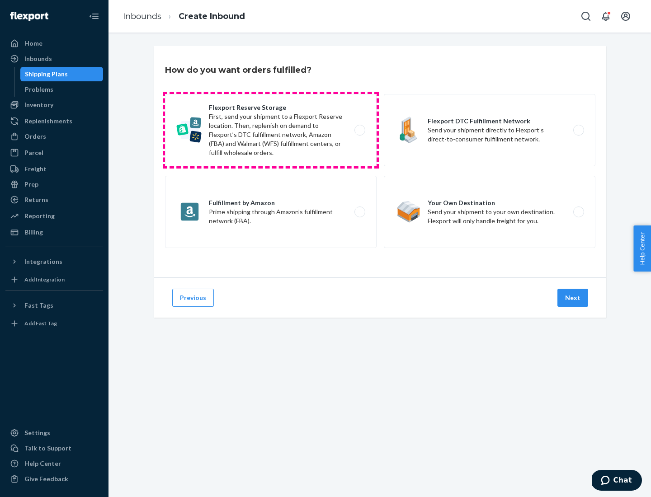 The width and height of the screenshot is (651, 497). Describe the element at coordinates (54, 433) in the screenshot. I see `a: Settings` at that location.